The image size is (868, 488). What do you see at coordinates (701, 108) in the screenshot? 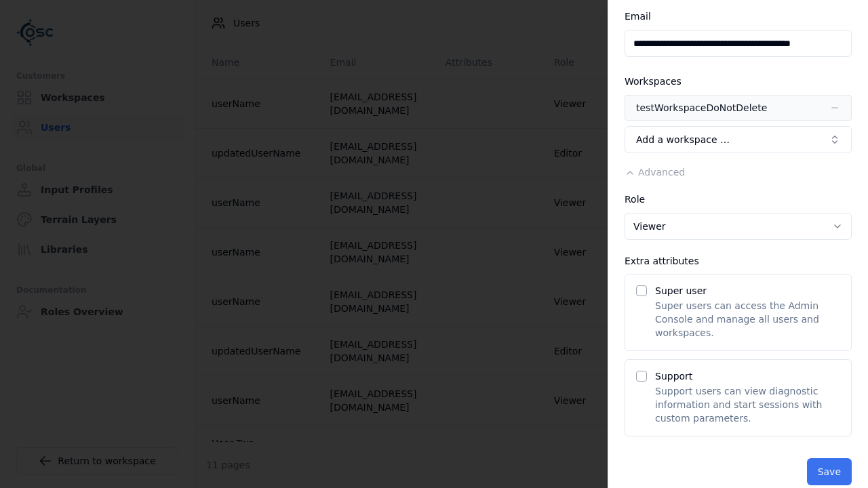
I see `div: testWorkspaceDoNotDelete` at bounding box center [701, 108].